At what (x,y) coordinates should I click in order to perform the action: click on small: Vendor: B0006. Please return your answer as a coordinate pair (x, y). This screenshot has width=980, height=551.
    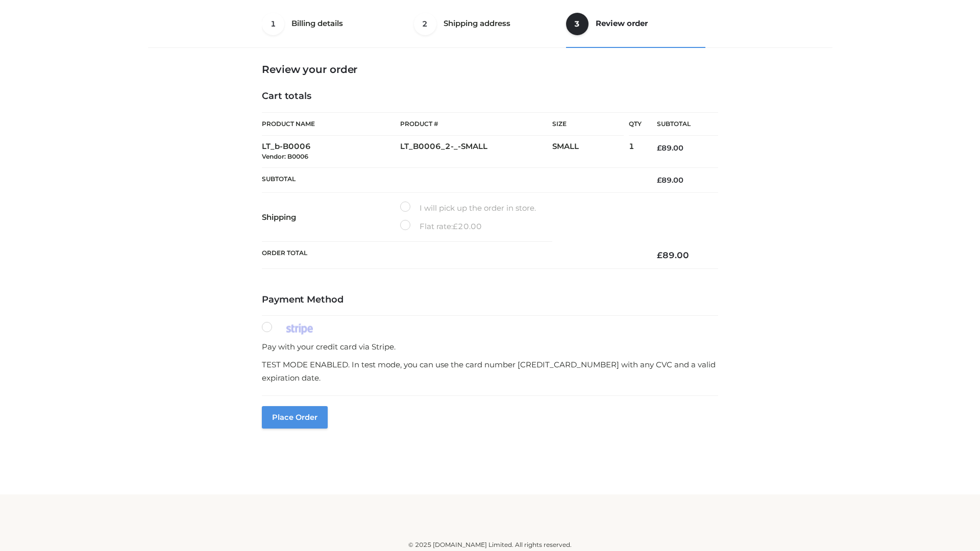
    Looking at the image, I should click on (285, 156).